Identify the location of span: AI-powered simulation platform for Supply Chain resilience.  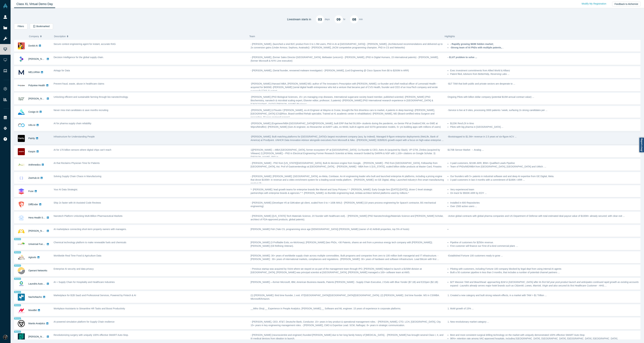
(84, 322).